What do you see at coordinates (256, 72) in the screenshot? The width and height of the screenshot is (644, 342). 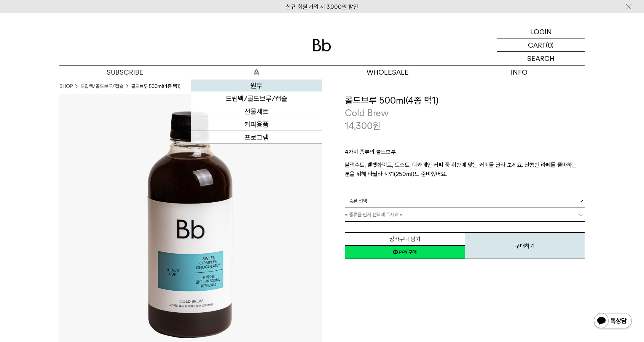 I see `p: 숍` at bounding box center [256, 72].